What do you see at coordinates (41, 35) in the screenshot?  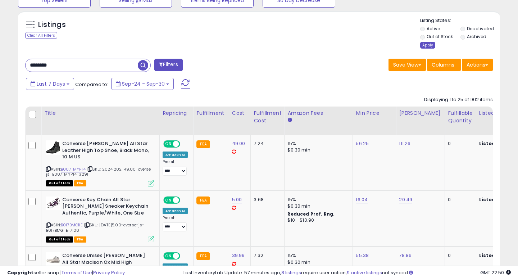 I see `div: Clear All Filters` at bounding box center [41, 35].